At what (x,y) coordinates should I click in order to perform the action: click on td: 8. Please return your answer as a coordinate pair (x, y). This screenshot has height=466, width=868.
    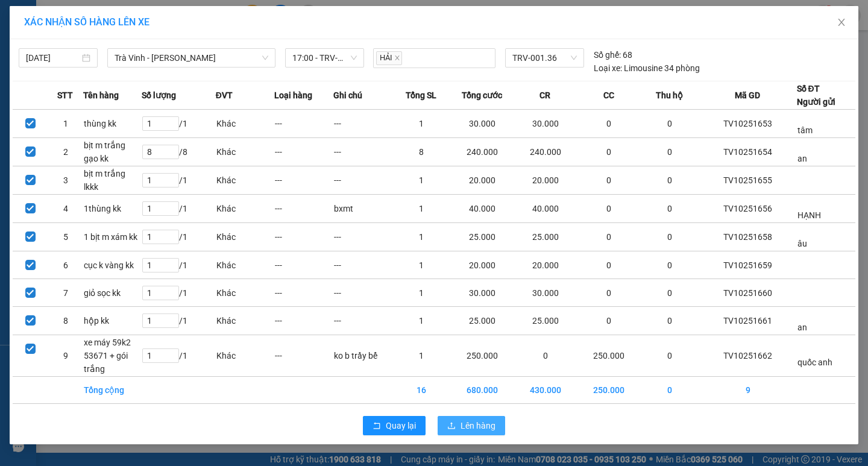
    Looking at the image, I should click on (65, 321).